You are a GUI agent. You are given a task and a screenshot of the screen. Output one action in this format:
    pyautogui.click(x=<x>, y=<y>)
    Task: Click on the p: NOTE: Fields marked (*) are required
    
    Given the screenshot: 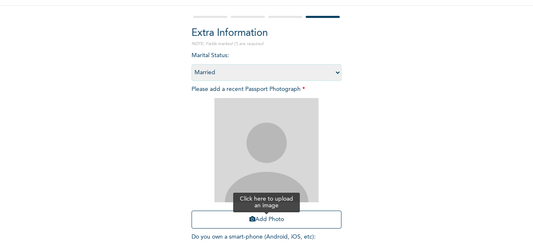 What is the action you would take?
    pyautogui.click(x=266, y=44)
    